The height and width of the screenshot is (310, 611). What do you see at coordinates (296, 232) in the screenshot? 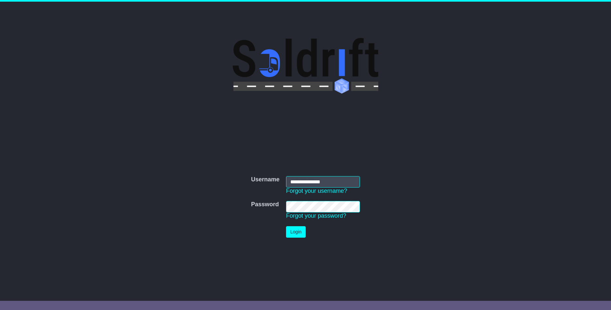
I see `button: Login` at bounding box center [296, 232].